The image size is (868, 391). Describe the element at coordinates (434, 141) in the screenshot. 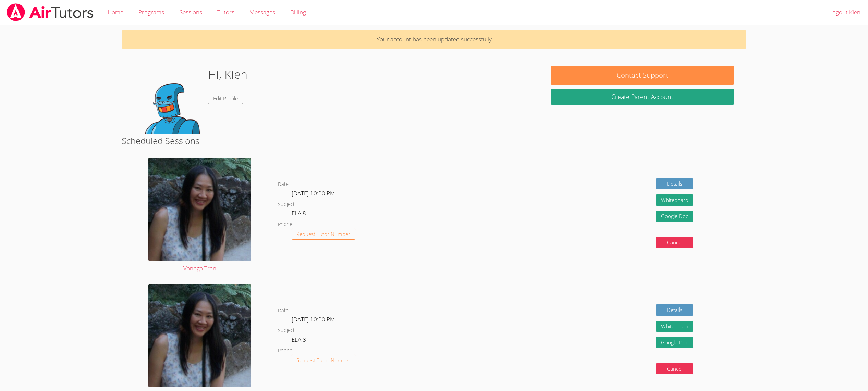

I see `h2: Scheduled Sessions` at that location.